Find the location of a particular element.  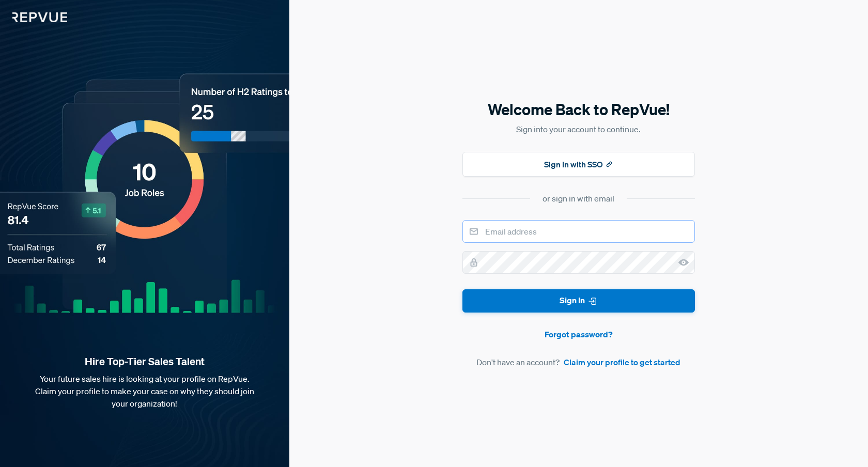

h5: Welcome Back to RepVue! is located at coordinates (579, 109).